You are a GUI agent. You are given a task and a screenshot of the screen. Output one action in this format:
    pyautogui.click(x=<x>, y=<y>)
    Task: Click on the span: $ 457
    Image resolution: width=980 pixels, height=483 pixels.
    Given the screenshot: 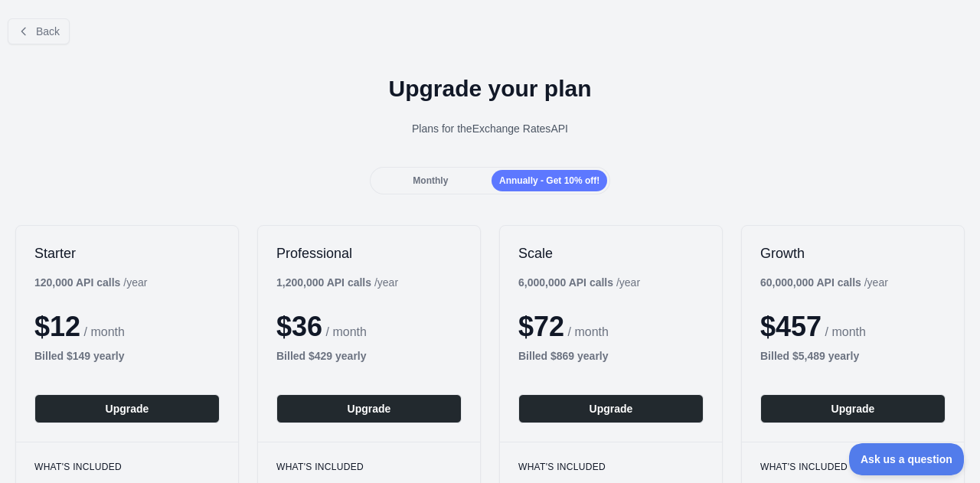 What is the action you would take?
    pyautogui.click(x=791, y=326)
    